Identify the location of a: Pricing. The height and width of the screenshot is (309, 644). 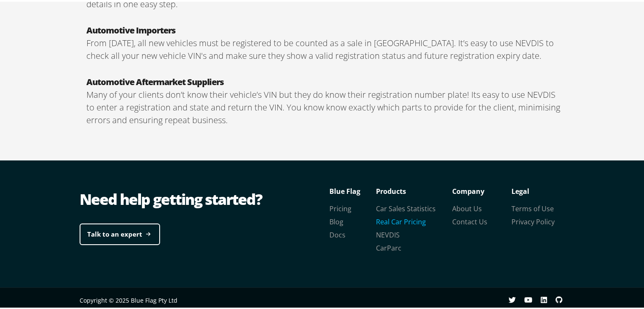
(341, 207).